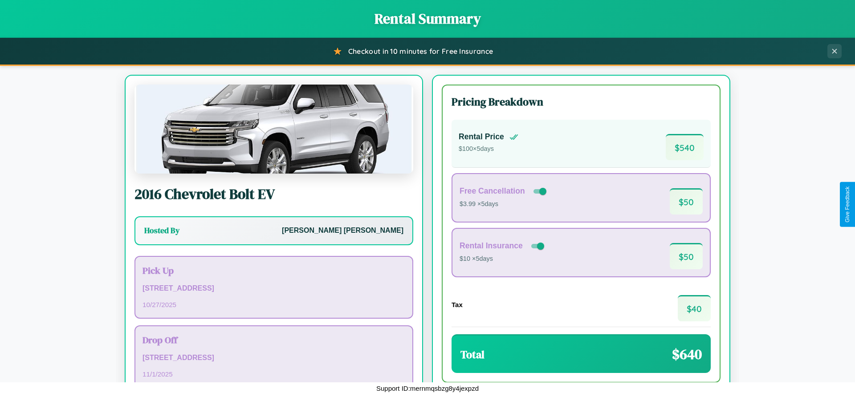 The width and height of the screenshot is (855, 409). What do you see at coordinates (162, 231) in the screenshot?
I see `h3: Hosted By` at bounding box center [162, 231].